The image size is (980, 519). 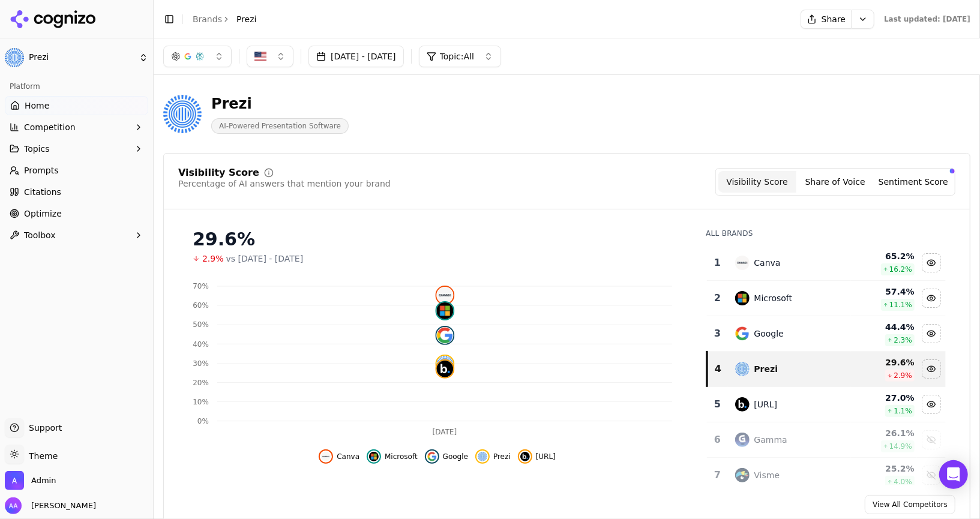 I want to click on tspan: 20%, so click(x=201, y=383).